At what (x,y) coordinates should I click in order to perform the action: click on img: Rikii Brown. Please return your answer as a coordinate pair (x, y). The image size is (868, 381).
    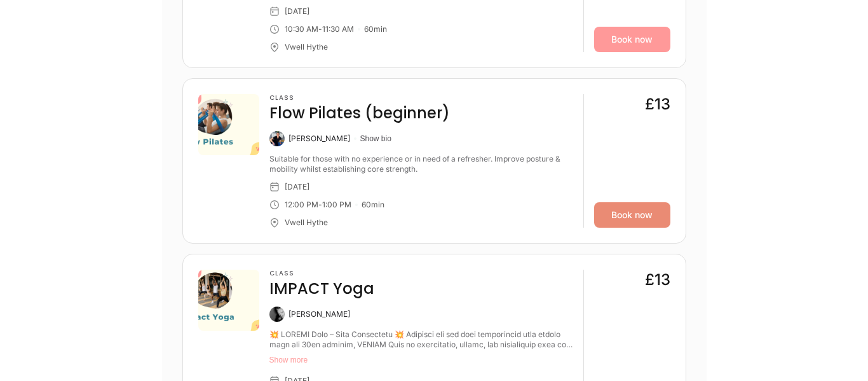
    Looking at the image, I should click on (277, 314).